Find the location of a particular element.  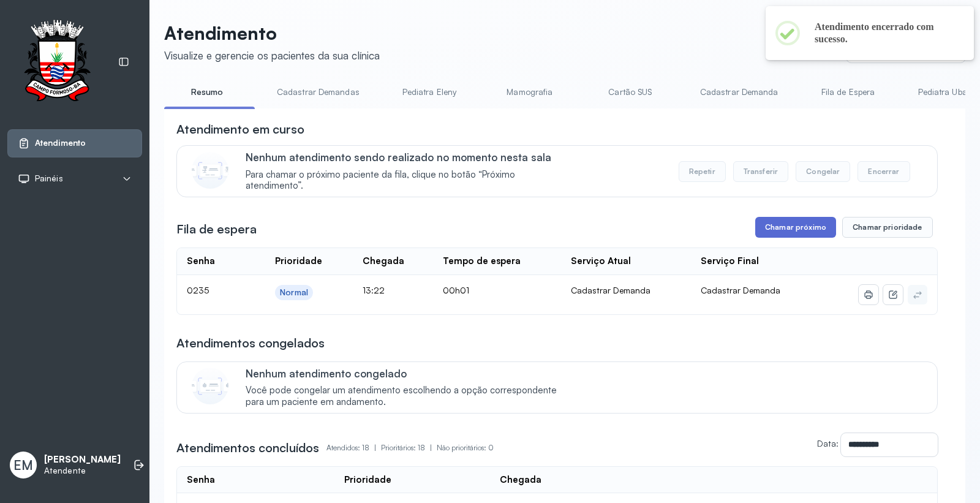

a: Pediatra Eleny is located at coordinates (429, 92).